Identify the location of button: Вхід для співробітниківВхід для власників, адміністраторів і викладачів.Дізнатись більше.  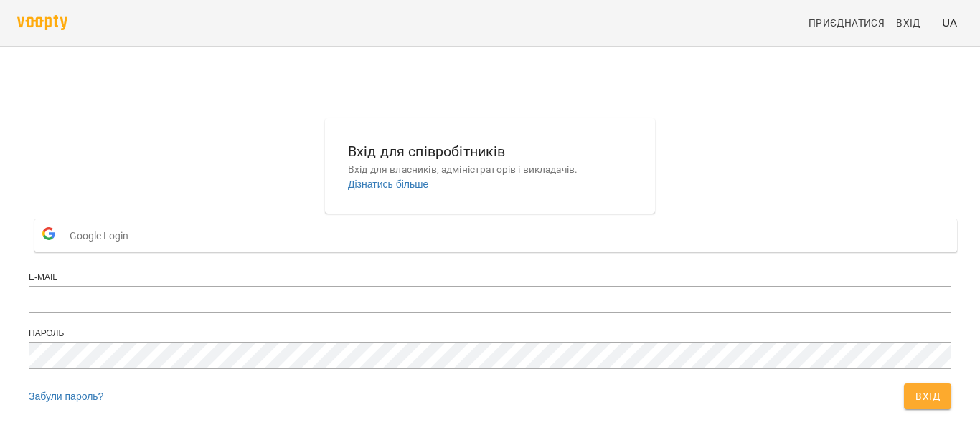
(490, 165).